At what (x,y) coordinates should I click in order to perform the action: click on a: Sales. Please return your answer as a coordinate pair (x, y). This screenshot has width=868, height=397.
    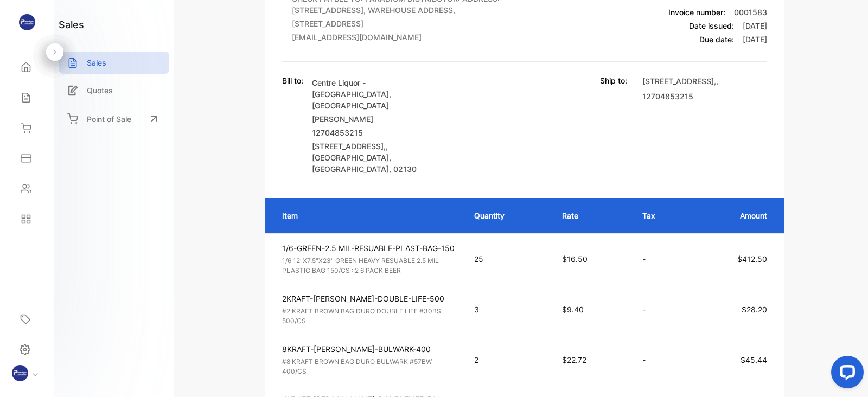
    Looking at the image, I should click on (114, 62).